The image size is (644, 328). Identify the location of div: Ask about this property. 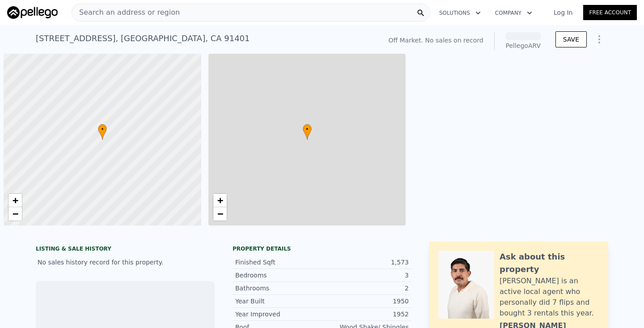
(549, 263).